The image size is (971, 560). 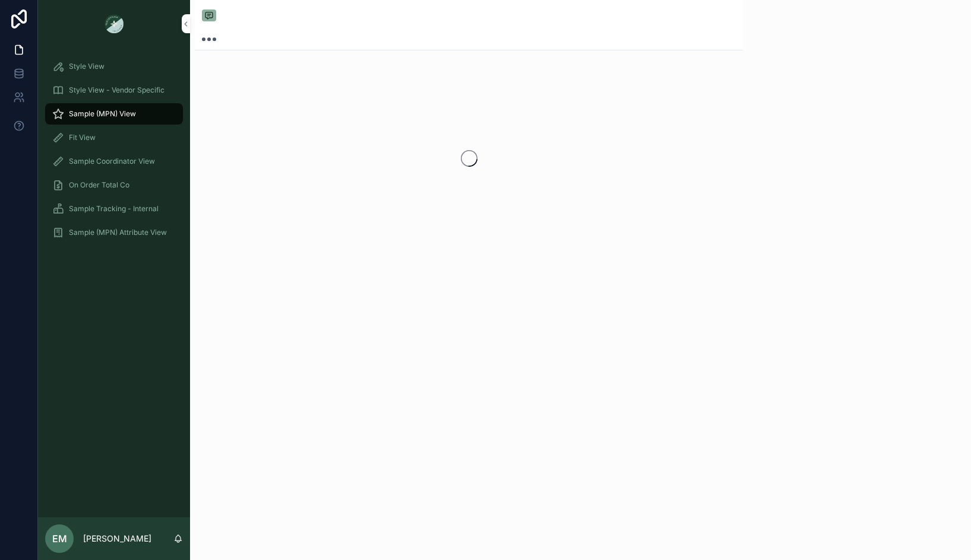 What do you see at coordinates (82, 138) in the screenshot?
I see `span: Fit View` at bounding box center [82, 138].